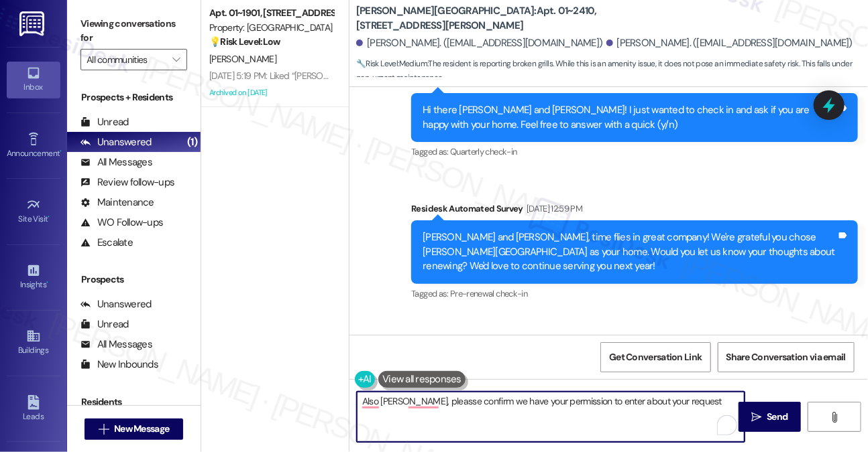 The height and width of the screenshot is (452, 868). What do you see at coordinates (550, 417) in the screenshot?
I see `textarea: To enrich screen reader interactions, please activate Accessibility in Grammarly extension settings` at bounding box center [550, 417].